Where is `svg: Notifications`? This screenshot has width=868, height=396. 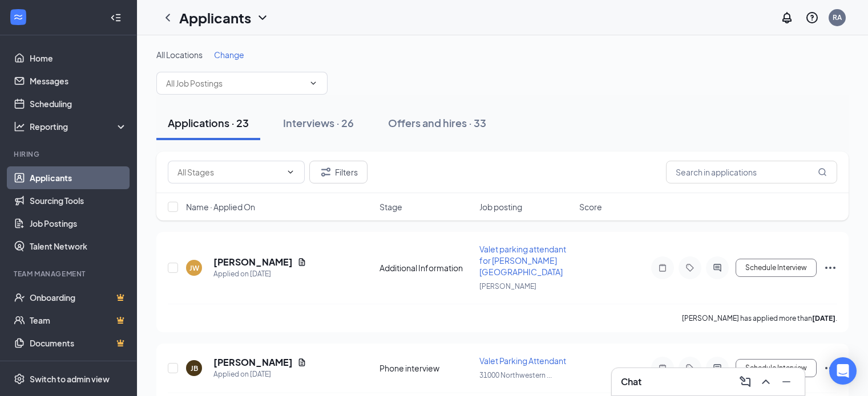 svg: Notifications is located at coordinates (787, 17).